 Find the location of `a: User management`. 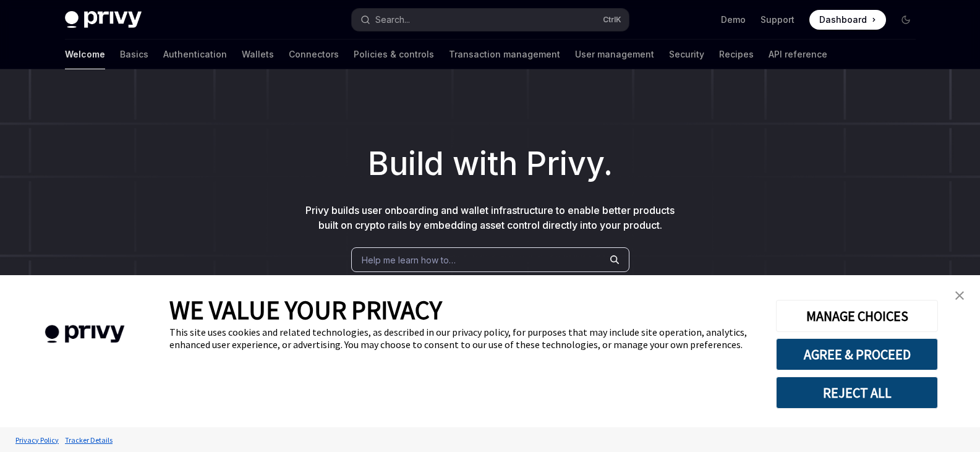

a: User management is located at coordinates (614, 55).